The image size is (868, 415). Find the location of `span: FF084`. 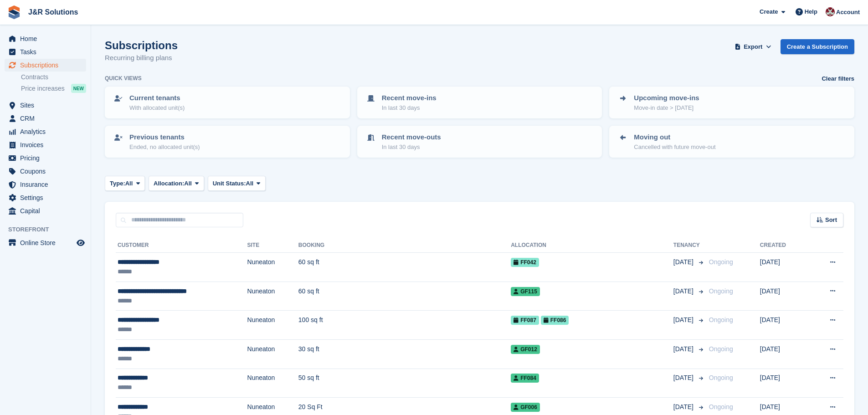

span: FF084 is located at coordinates (525, 378).